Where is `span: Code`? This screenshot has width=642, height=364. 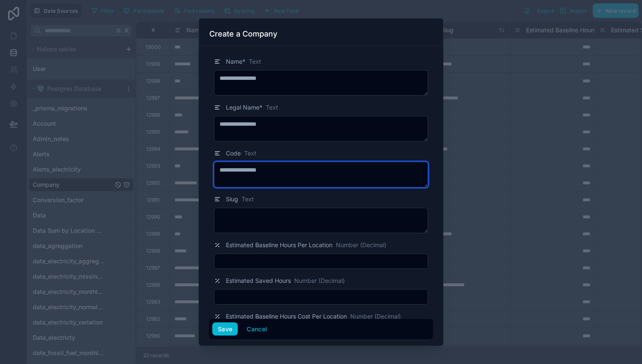 span: Code is located at coordinates (233, 153).